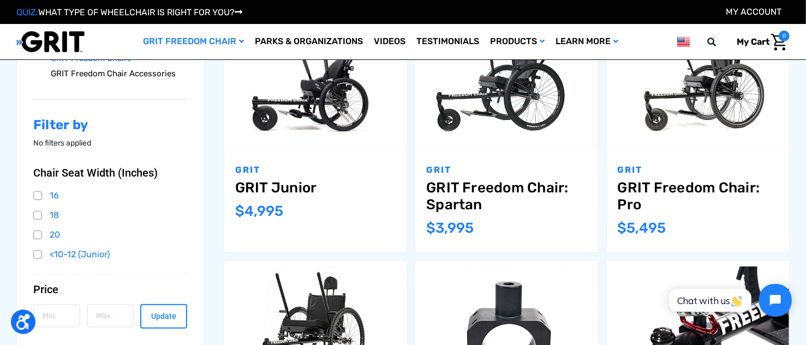 The width and height of the screenshot is (806, 345). What do you see at coordinates (720, 42) in the screenshot?
I see `input: Search` at bounding box center [720, 42].